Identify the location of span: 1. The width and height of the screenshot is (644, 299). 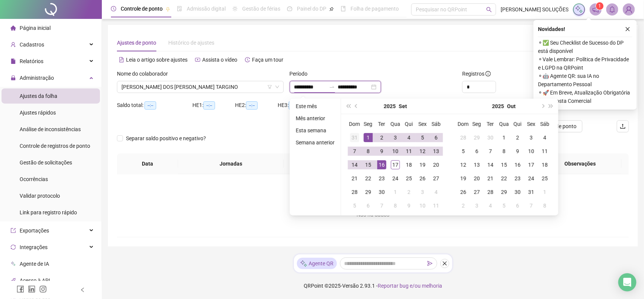
(600, 6).